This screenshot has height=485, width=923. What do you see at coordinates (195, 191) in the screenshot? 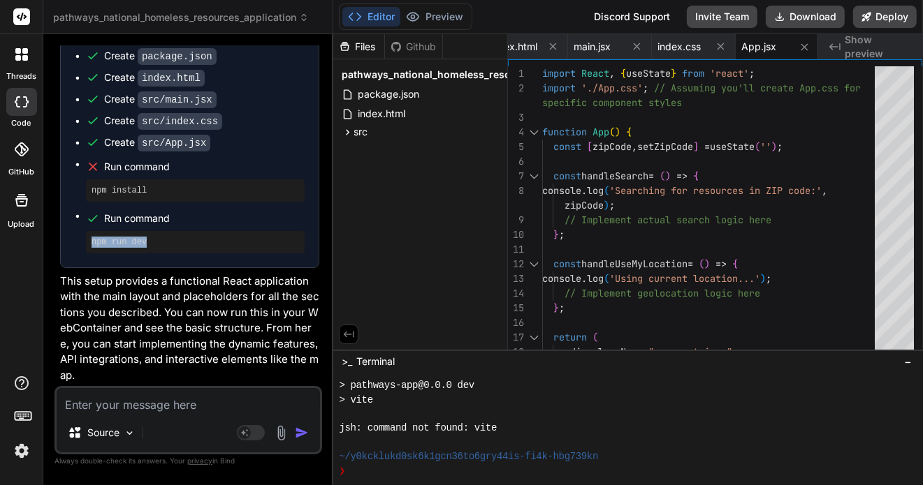
I see `pre: npm install` at bounding box center [195, 191].